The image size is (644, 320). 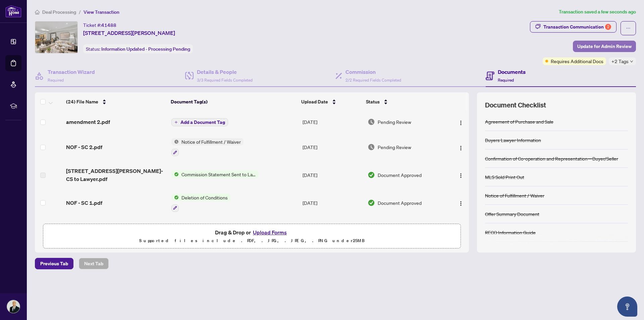 I want to click on div: 2, so click(x=607, y=27).